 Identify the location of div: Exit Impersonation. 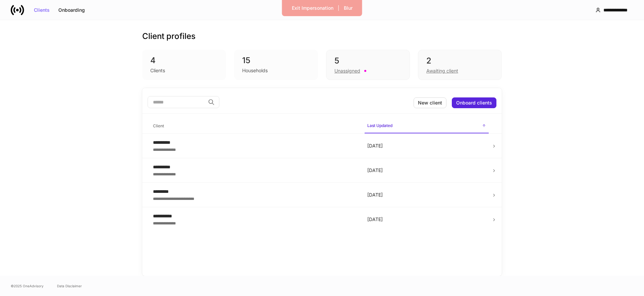
(313, 8).